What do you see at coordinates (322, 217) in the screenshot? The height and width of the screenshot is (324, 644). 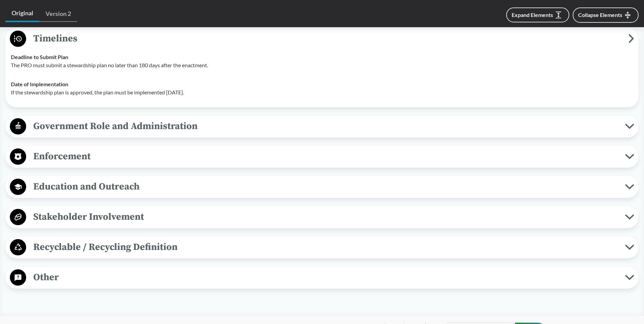 I see `button: Stakeholder Involvement` at bounding box center [322, 217].